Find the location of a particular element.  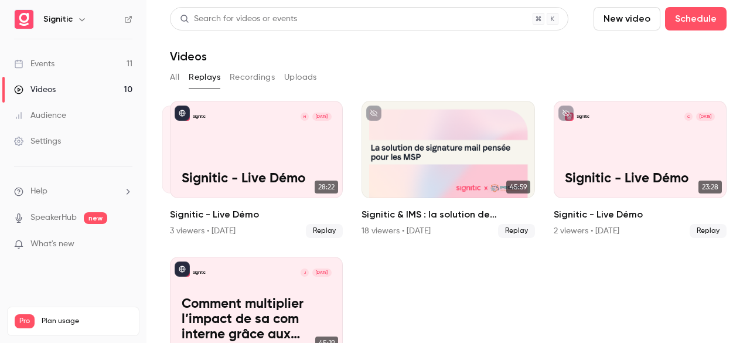

section: Videos is located at coordinates (448, 171).